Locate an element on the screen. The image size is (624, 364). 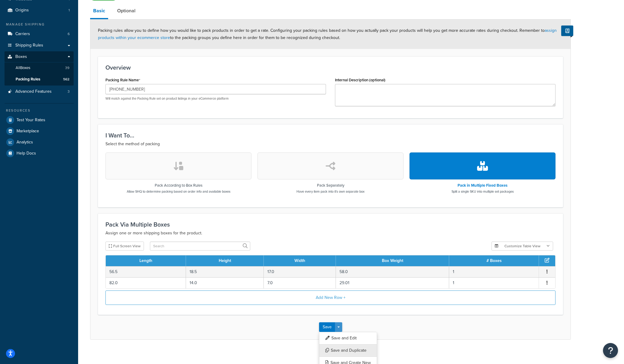
button: Show Help Docs is located at coordinates (567, 31).